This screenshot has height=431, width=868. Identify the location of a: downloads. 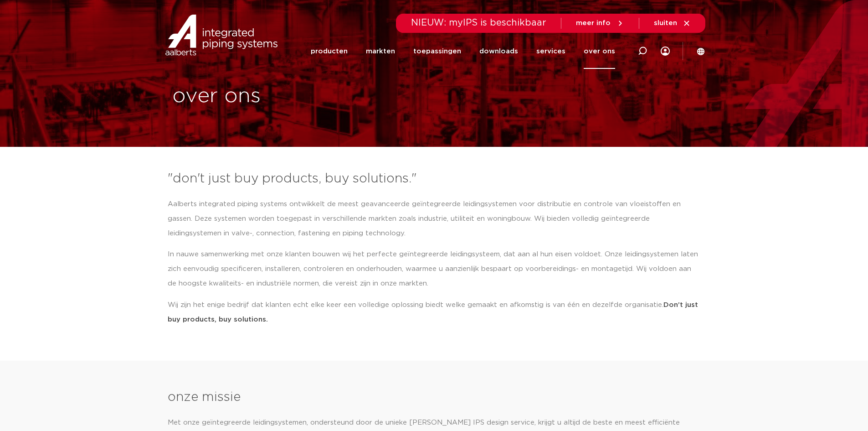
(499, 51).